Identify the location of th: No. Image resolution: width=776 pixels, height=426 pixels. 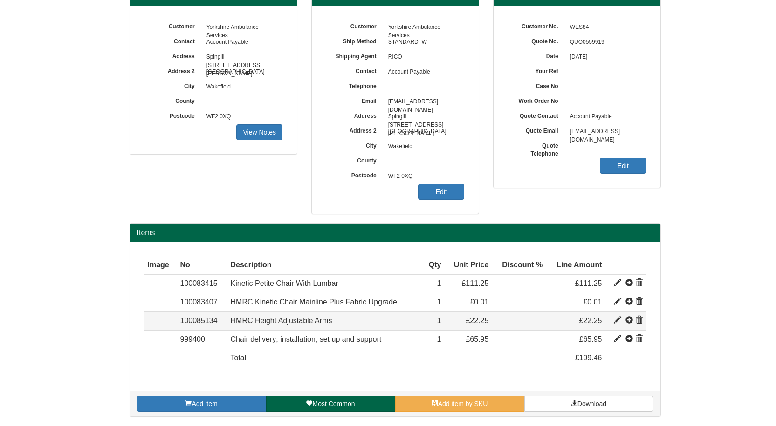
(201, 266).